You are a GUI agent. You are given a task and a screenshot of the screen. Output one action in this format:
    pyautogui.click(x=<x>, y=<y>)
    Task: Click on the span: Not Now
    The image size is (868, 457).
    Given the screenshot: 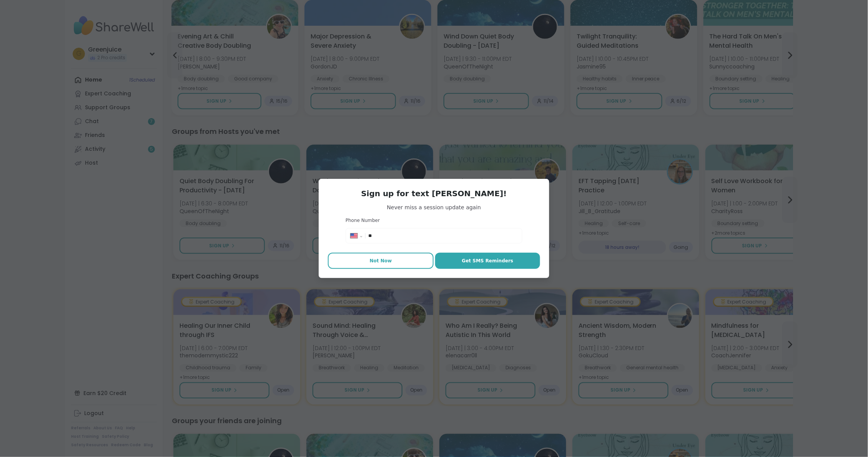 What is the action you would take?
    pyautogui.click(x=381, y=261)
    